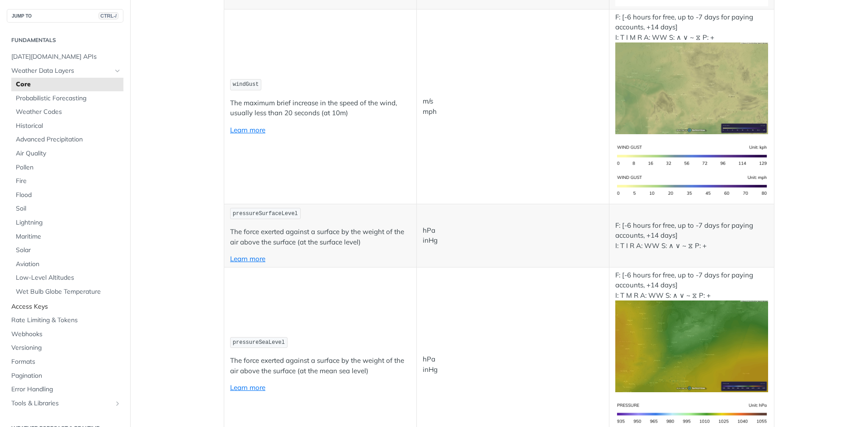 The width and height of the screenshot is (868, 427). I want to click on span: Historical, so click(68, 126).